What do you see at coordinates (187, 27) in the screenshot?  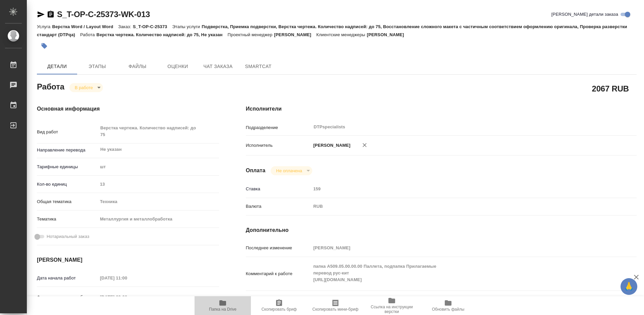 I see `p: Этапы услуги` at bounding box center [187, 27].